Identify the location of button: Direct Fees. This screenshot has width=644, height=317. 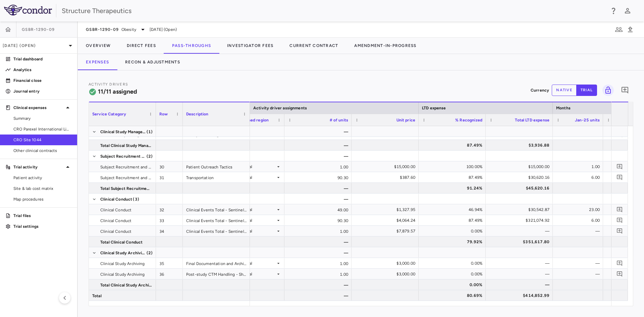
(141, 46).